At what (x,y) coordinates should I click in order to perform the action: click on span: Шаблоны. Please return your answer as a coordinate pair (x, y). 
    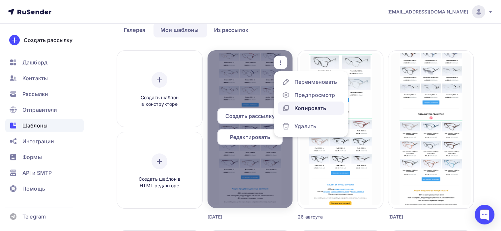
    Looking at the image, I should click on (35, 126).